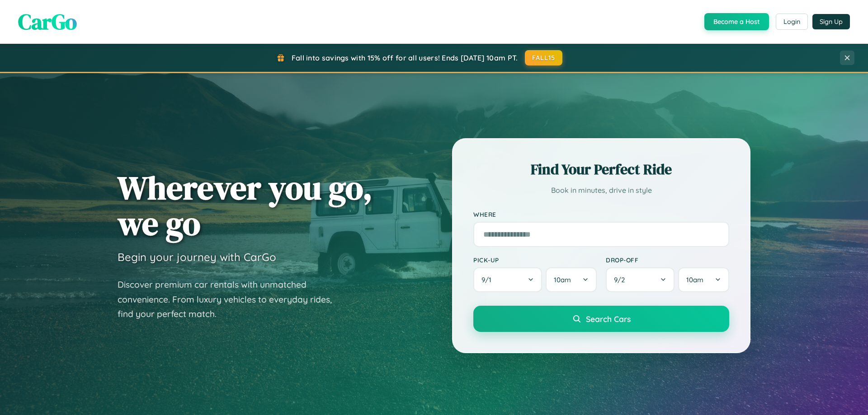 The height and width of the screenshot is (415, 868). I want to click on h3: Begin your journey with CarGo, so click(197, 257).